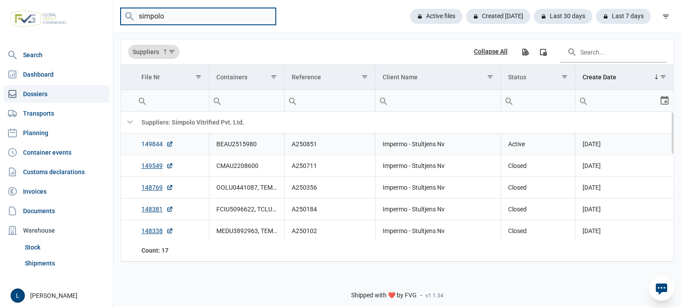  I want to click on img: FVG - Global freight forwarding, so click(39, 19).